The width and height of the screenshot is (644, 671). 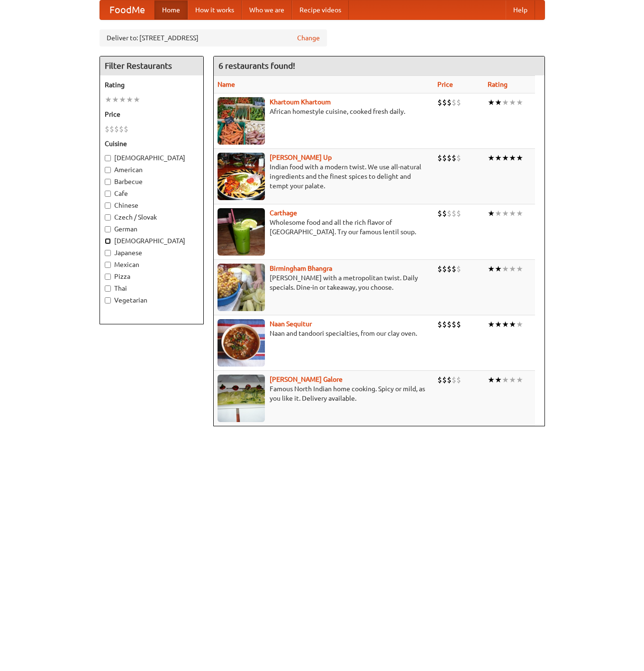 What do you see at coordinates (301, 268) in the screenshot?
I see `b: Birmingham Bhangra` at bounding box center [301, 268].